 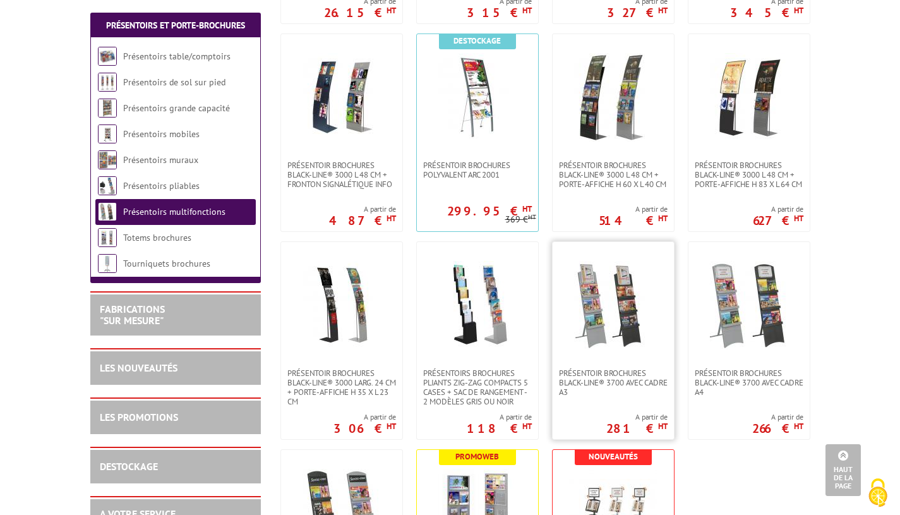 What do you see at coordinates (749, 382) in the screenshot?
I see `a: Présentoir brochures Black-Line® 3700 avec cadre A4` at bounding box center [749, 382].